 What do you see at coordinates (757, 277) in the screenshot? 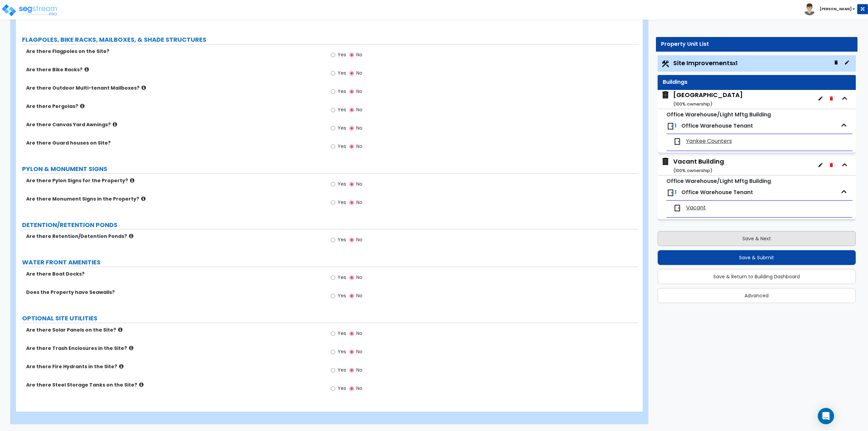
I see `button: Save & Return to Building Dashboard` at bounding box center [757, 277].